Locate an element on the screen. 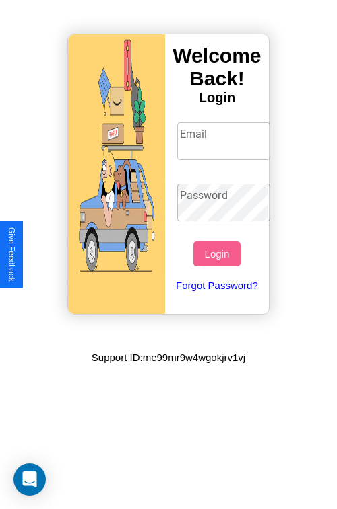 This screenshot has width=337, height=509. h3: Welcome Back! is located at coordinates (217, 67).